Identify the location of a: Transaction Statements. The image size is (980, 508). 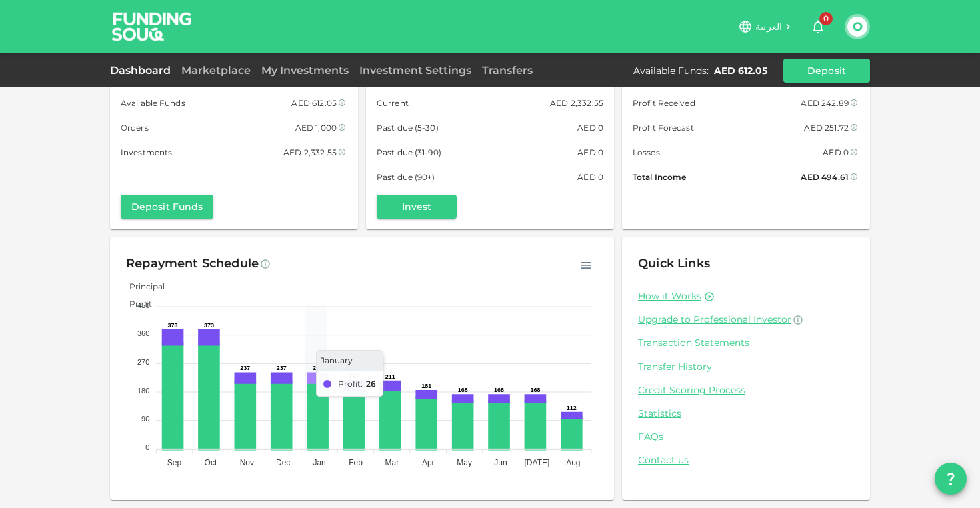
(746, 343).